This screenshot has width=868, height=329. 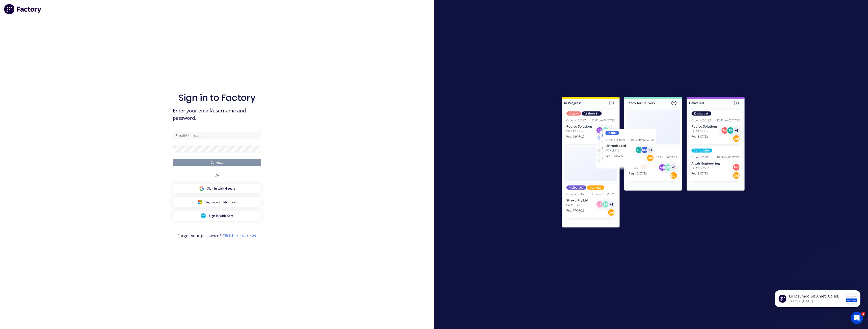 I want to click on span: 1, so click(x=863, y=314).